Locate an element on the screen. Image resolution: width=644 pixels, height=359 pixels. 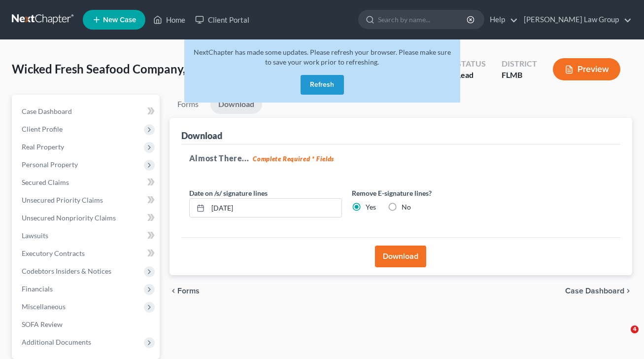
a: SOFA Review is located at coordinates (87, 324).